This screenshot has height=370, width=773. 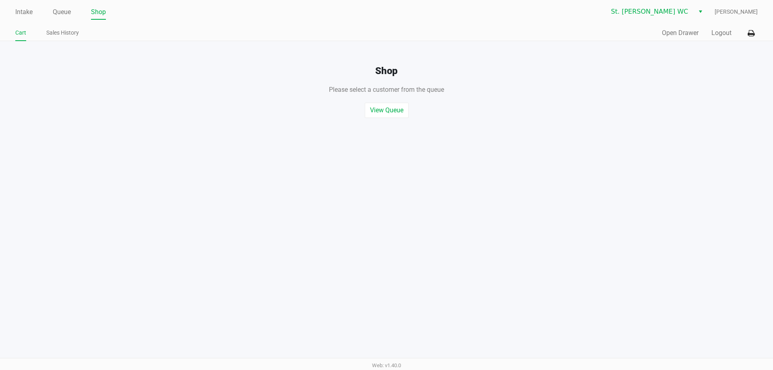 What do you see at coordinates (721, 33) in the screenshot?
I see `button: Logout` at bounding box center [721, 33].